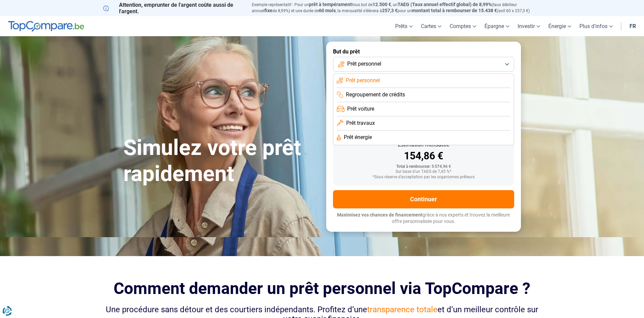 This screenshot has width=644, height=318. What do you see at coordinates (423, 199) in the screenshot?
I see `button: Continuer` at bounding box center [423, 199].